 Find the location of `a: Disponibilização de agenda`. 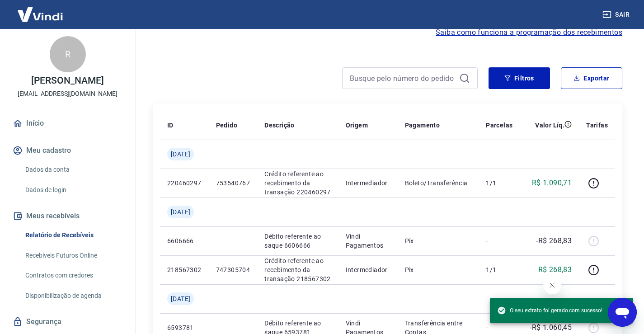

a: Disponibilização de agenda is located at coordinates (73, 296).